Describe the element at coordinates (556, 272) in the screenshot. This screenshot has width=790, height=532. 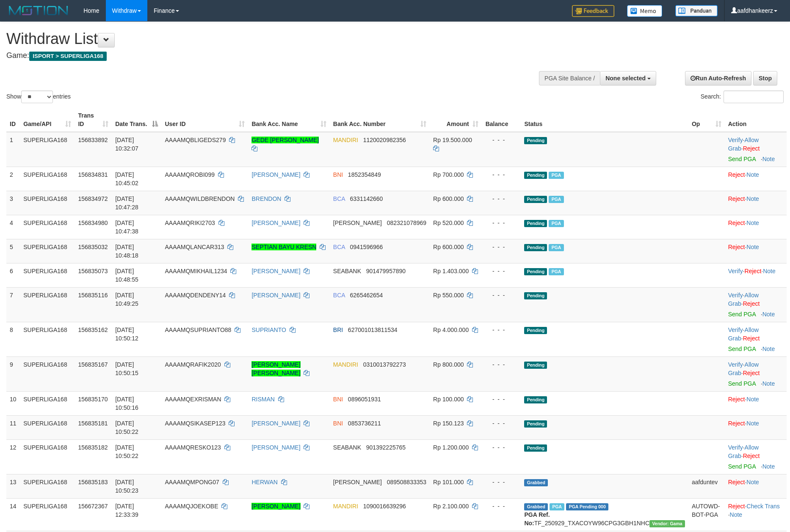
I see `span: Marked by aafsengchandara` at that location.